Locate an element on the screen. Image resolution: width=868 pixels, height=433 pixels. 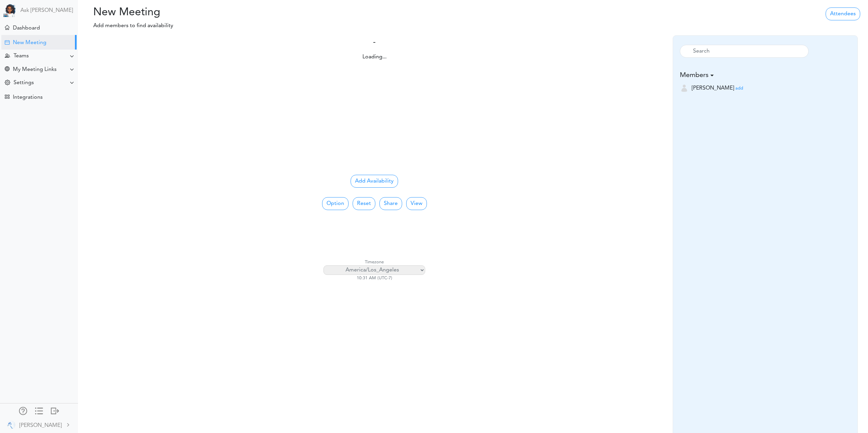
span: 10:31 AM (UTC-7) is located at coordinates (374, 278).